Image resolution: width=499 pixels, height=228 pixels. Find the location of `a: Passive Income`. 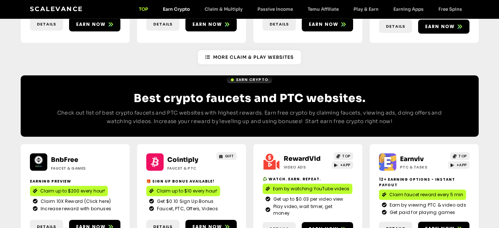

a: Passive Income is located at coordinates (275, 9).